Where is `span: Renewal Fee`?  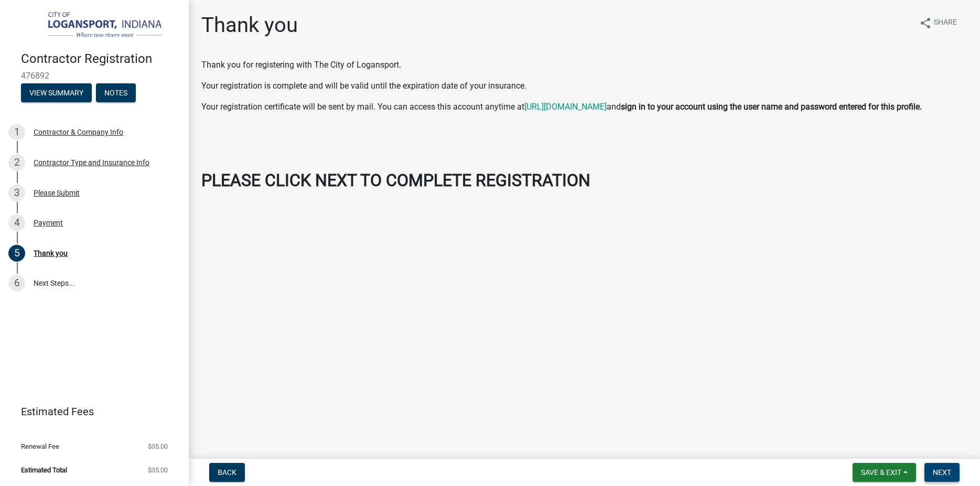
span: Renewal Fee is located at coordinates (40, 446).